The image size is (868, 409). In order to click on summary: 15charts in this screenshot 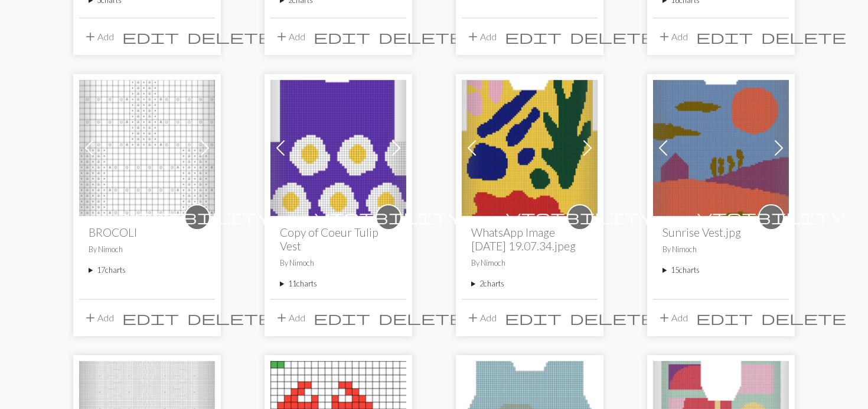, I will do `click(722, 269)`.